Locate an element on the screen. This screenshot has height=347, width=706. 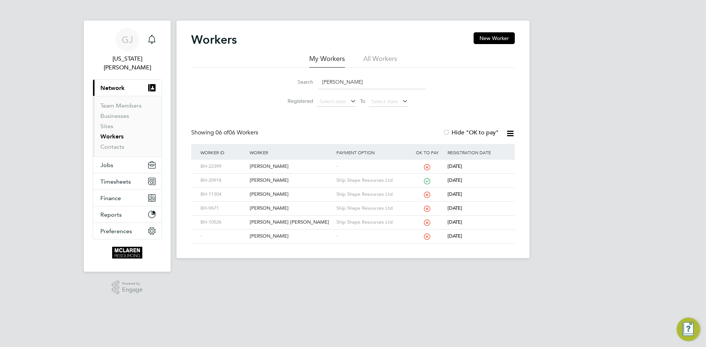
span: Engage is located at coordinates (132, 290).